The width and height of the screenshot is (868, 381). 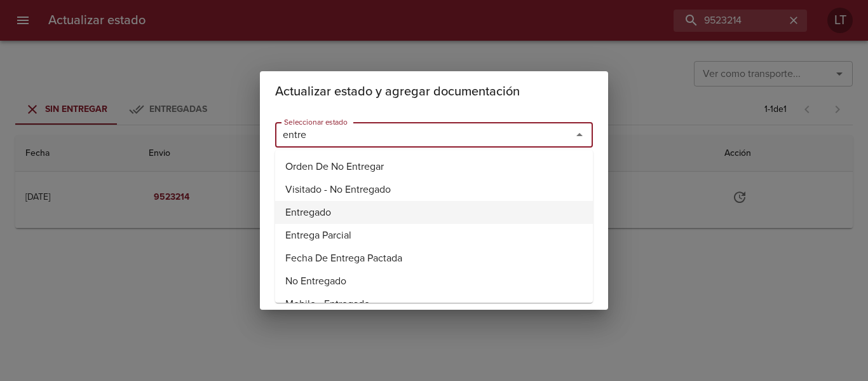 I want to click on li: Fecha De Entrega Pactada, so click(x=434, y=258).